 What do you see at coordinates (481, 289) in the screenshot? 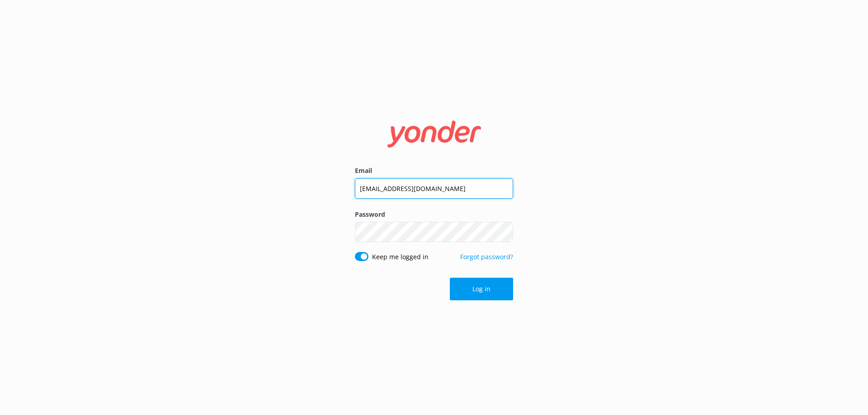
I see `button: Log in` at bounding box center [481, 289].